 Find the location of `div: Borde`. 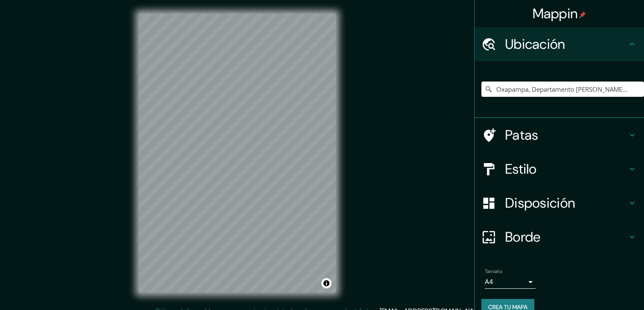

div: Borde is located at coordinates (559, 237).